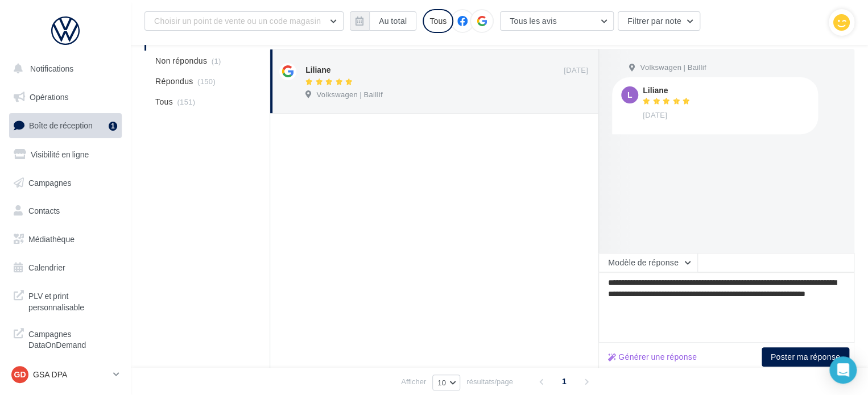 This screenshot has height=395, width=868. Describe the element at coordinates (630, 95) in the screenshot. I see `span: L` at that location.